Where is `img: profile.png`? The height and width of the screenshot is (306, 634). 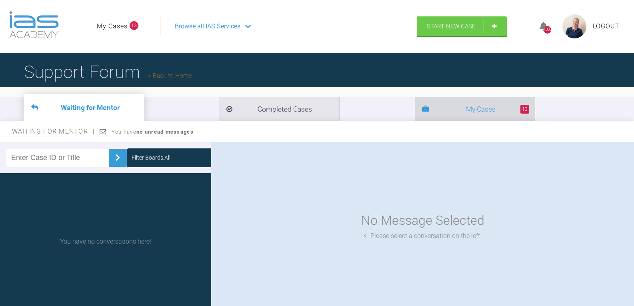
img: profile.png is located at coordinates (574, 26).